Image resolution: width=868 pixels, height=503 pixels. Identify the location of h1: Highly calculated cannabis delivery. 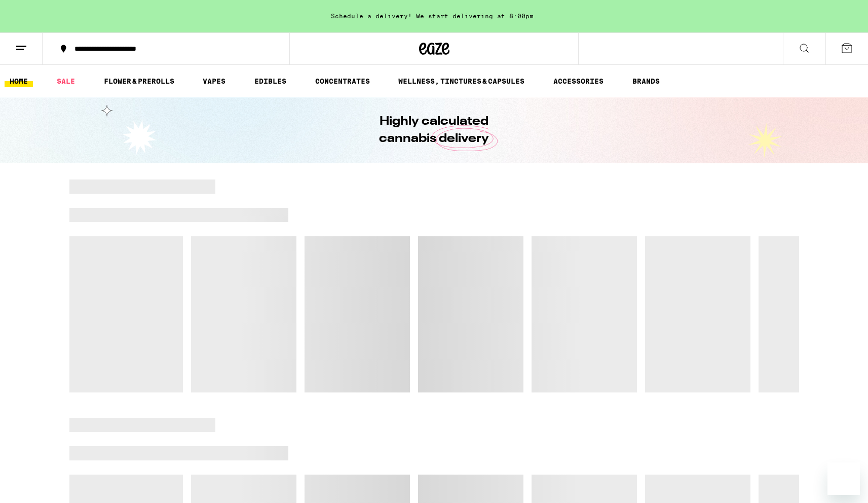
(434, 130).